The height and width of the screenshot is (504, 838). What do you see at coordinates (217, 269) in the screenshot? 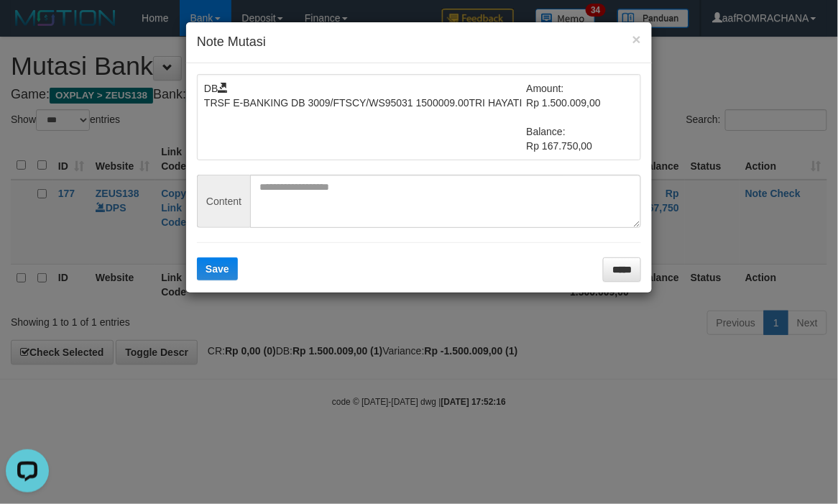
I see `span: Save` at bounding box center [217, 269].